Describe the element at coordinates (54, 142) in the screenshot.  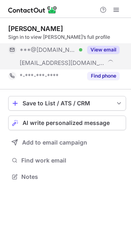
I see `span: Add to email campaign` at that location.